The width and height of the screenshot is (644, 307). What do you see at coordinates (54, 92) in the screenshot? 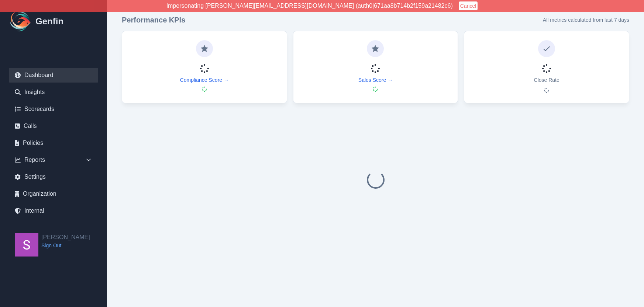
I see `a: Insights` at bounding box center [54, 92].